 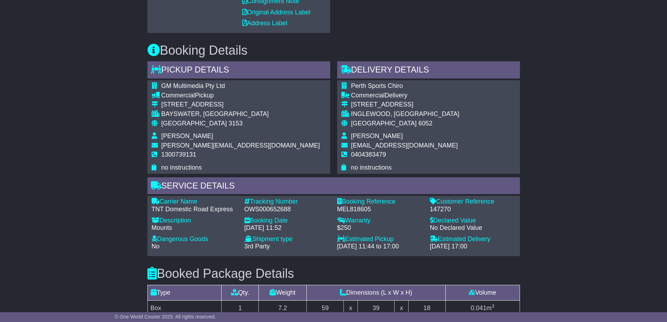 What do you see at coordinates (473, 221) in the screenshot?
I see `div: Declared Value` at bounding box center [473, 221].